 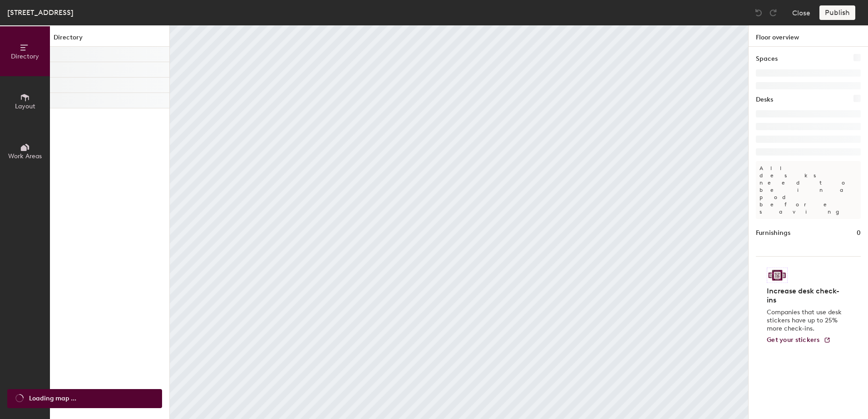 I want to click on span: Work Areas, so click(x=25, y=156).